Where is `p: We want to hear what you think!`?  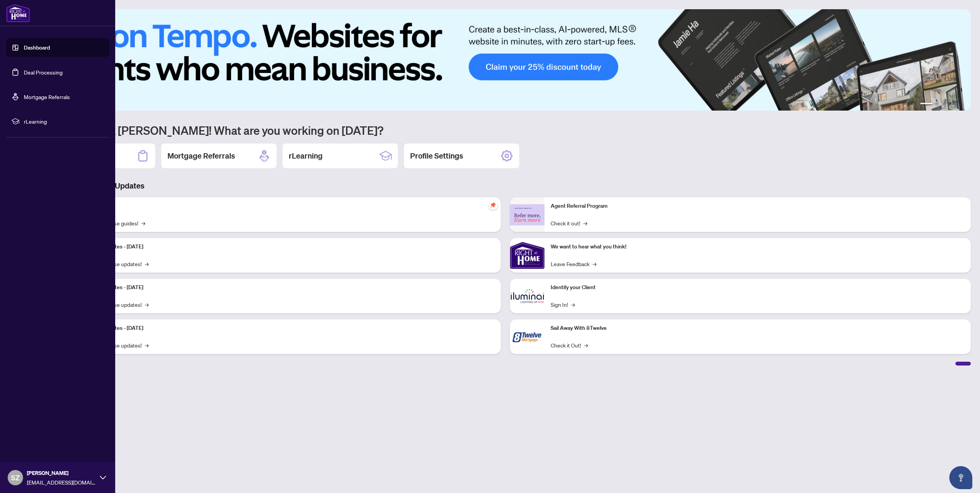
p: We want to hear what you think! is located at coordinates (758, 247).